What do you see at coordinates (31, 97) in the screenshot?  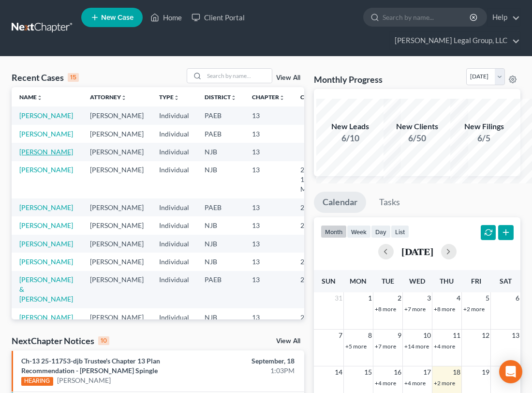 I see `a: Nameunfold_more` at bounding box center [31, 97].